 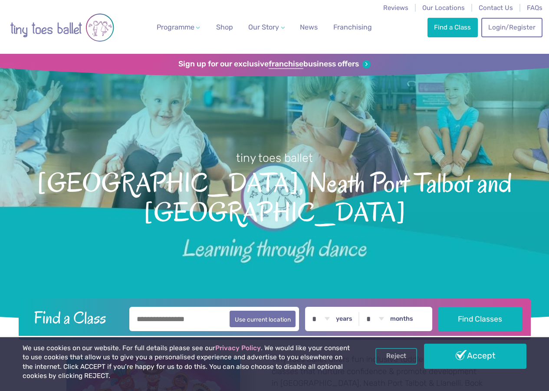 What do you see at coordinates (308, 27) in the screenshot?
I see `span: News` at bounding box center [308, 27].